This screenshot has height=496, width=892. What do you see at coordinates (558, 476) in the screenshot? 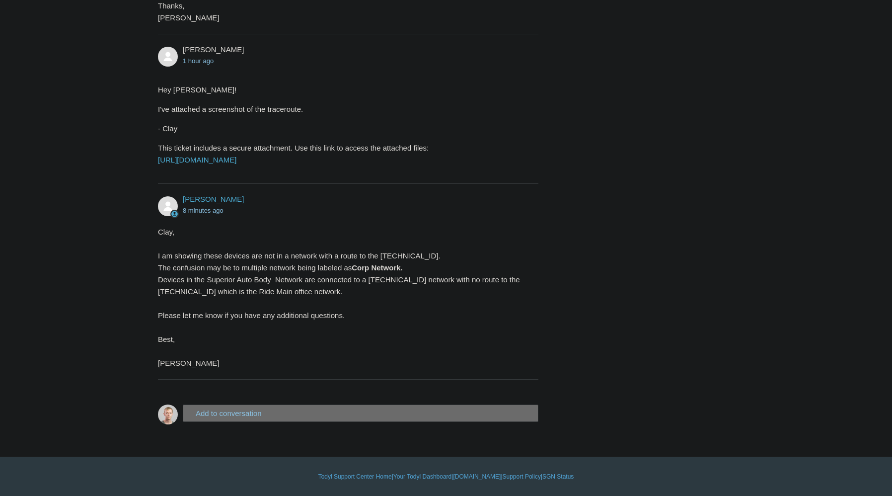
I see `a: SGN Status` at bounding box center [558, 476].